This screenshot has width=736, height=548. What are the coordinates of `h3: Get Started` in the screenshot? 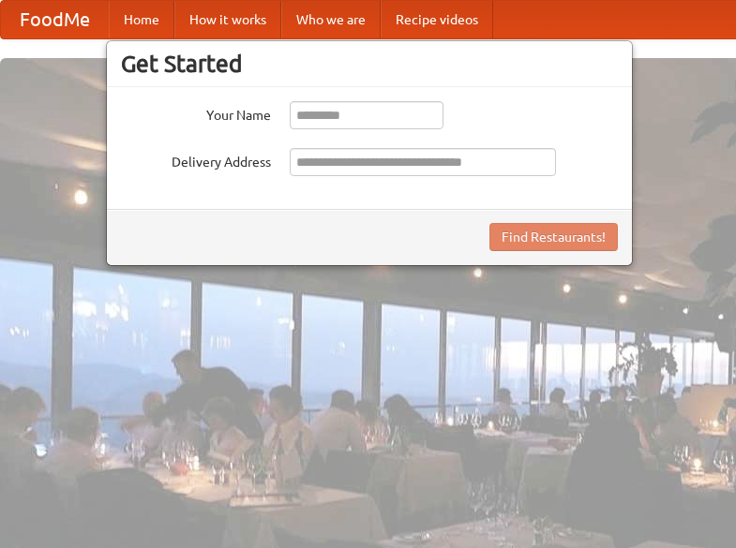 It's located at (369, 64).